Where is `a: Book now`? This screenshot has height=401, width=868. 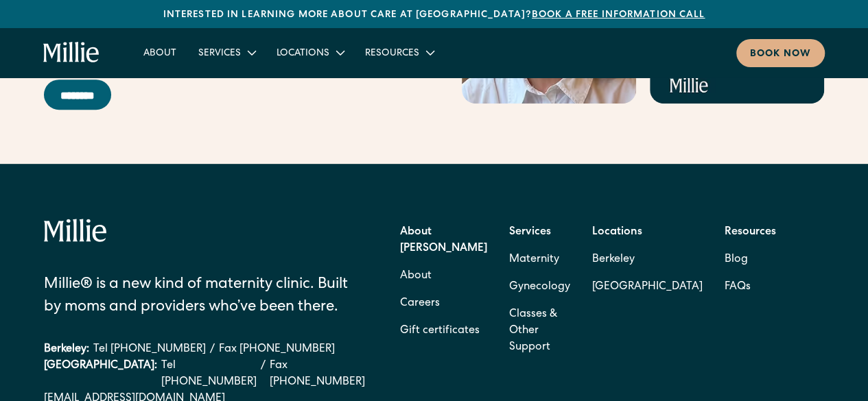
a: Book now is located at coordinates (780, 52).